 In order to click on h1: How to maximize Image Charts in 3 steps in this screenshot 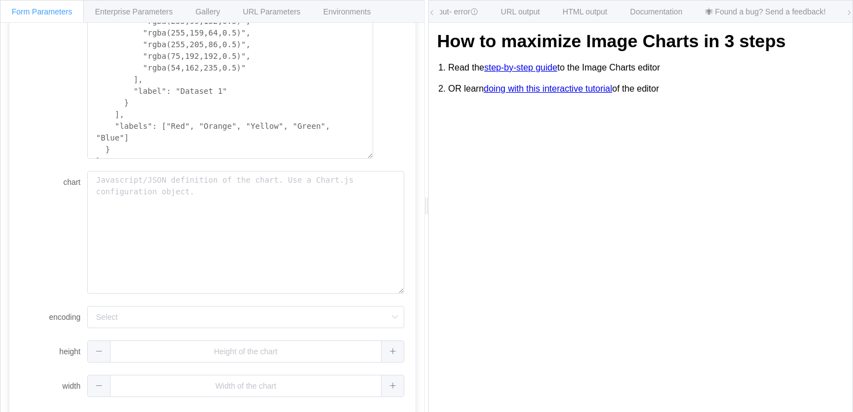, I will do `click(641, 41)`.